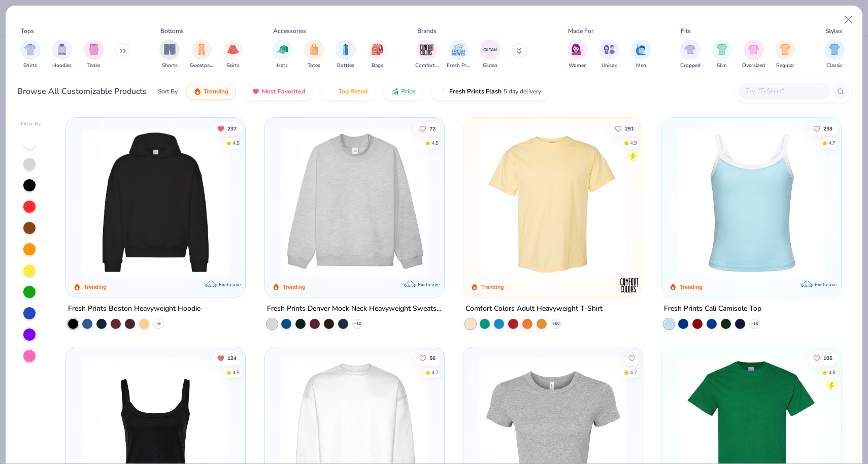 The height and width of the screenshot is (464, 868). Describe the element at coordinates (553, 202) in the screenshot. I see `img: 029b8af0-80e6-406f-9fdc-fdf898547912` at that location.